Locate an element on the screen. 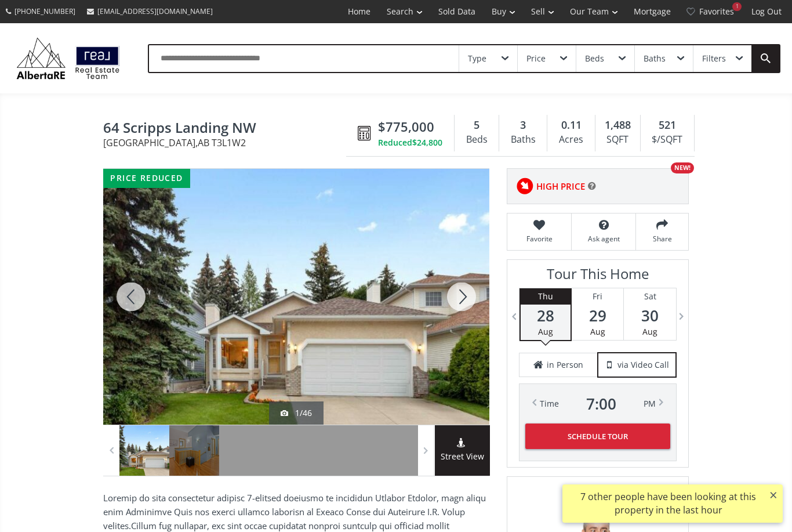 The height and width of the screenshot is (532, 792). span: 1,488 is located at coordinates (618, 125).